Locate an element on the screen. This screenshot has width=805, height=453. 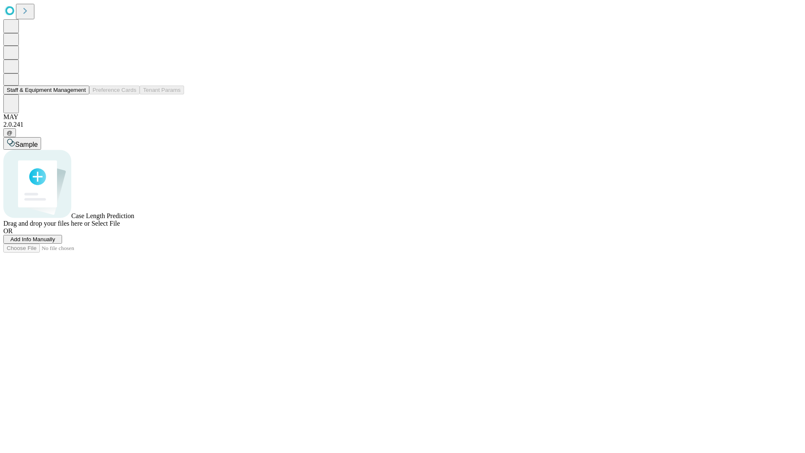
button: Staff & Equipment Management is located at coordinates (46, 90).